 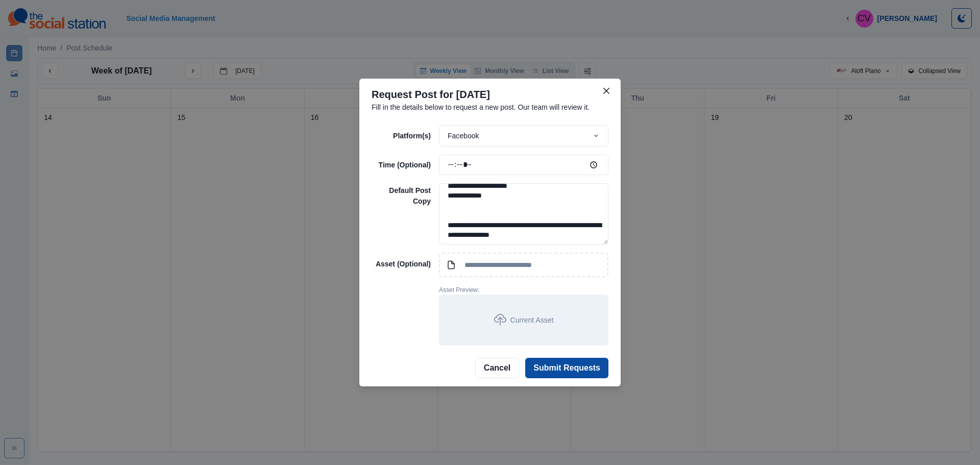 What do you see at coordinates (524, 290) in the screenshot?
I see `p: Asset Preview:` at bounding box center [524, 290].